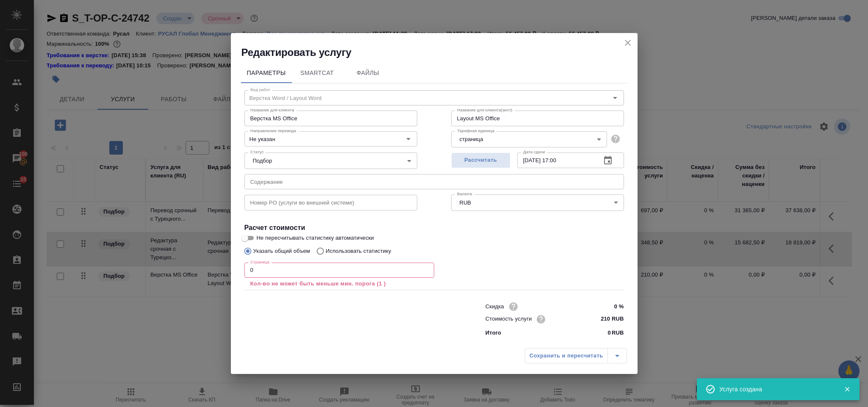 This screenshot has width=868, height=407. What do you see at coordinates (529, 139) in the screenshot?
I see `div: страница` at bounding box center [529, 139].